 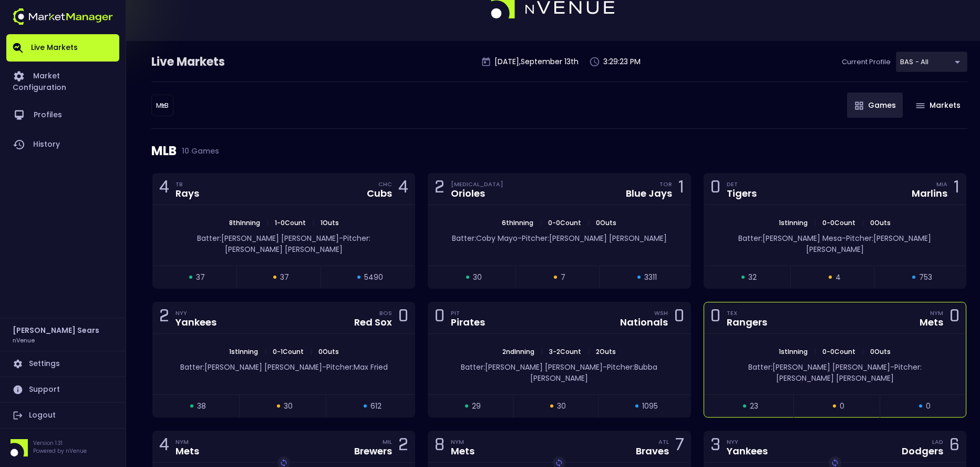 I want to click on span: 37, so click(x=284, y=277).